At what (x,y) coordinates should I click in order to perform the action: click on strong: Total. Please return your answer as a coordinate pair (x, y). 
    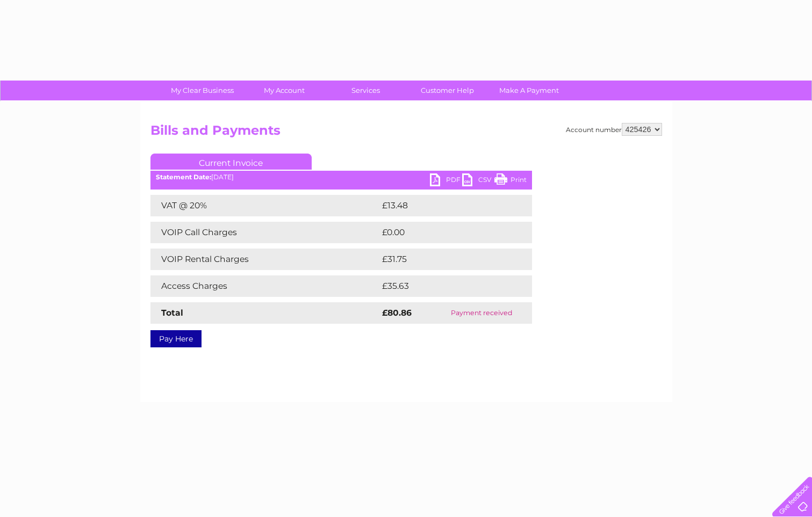
    Looking at the image, I should click on (172, 313).